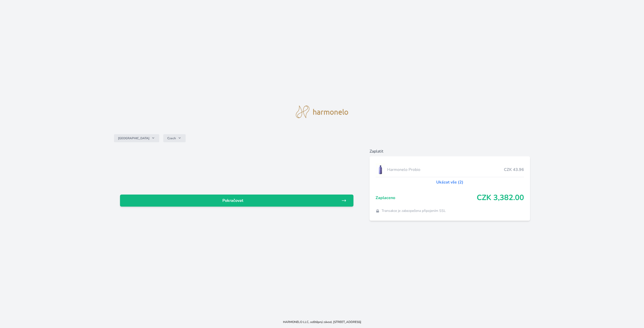 This screenshot has width=644, height=328. Describe the element at coordinates (237, 200) in the screenshot. I see `a: Pokračovat` at that location.